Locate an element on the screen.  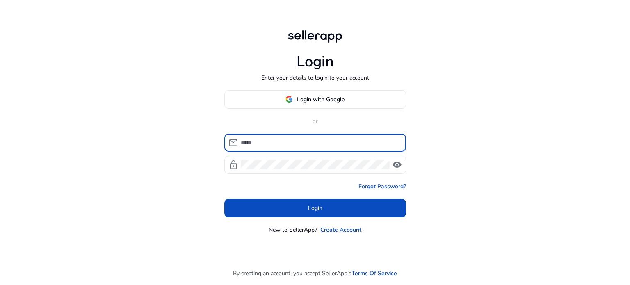
h1: Login is located at coordinates (315, 62).